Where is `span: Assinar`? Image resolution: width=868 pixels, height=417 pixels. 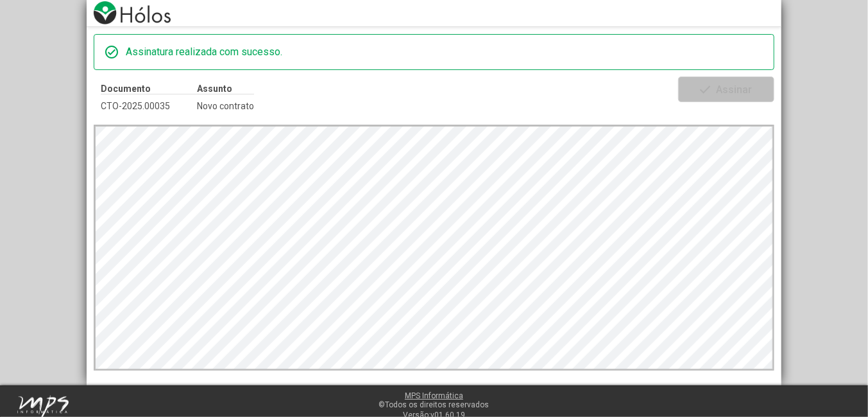 span: Assinar is located at coordinates (734, 89).